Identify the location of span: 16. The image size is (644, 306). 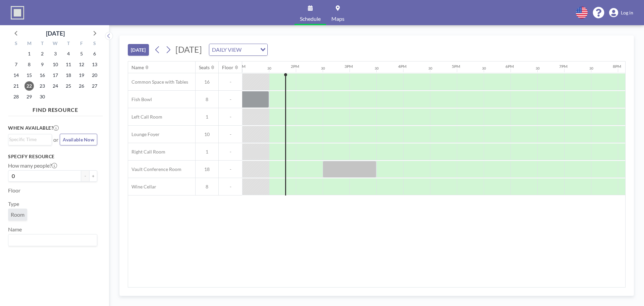
(207, 82).